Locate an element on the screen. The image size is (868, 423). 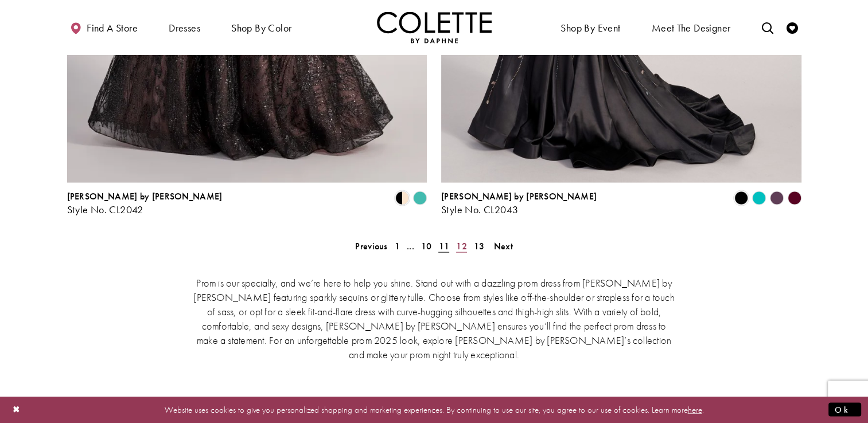
span: 13 is located at coordinates (479, 246).